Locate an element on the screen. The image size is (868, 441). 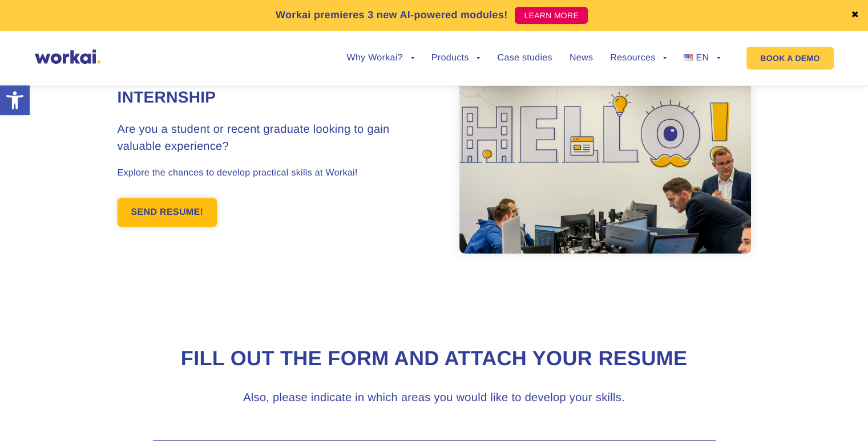
a: Resources is located at coordinates (638, 58).